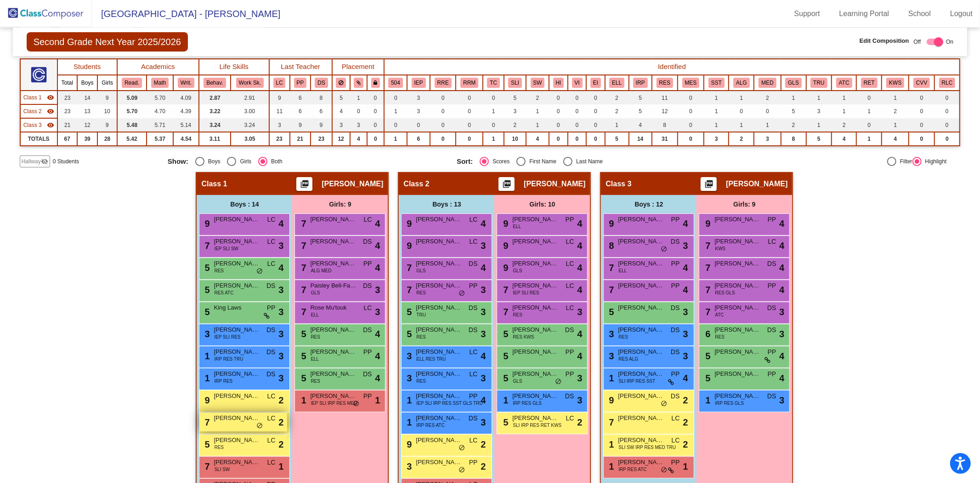 Image resolution: width=980 pixels, height=483 pixels. I want to click on th: Glasses, so click(793, 82).